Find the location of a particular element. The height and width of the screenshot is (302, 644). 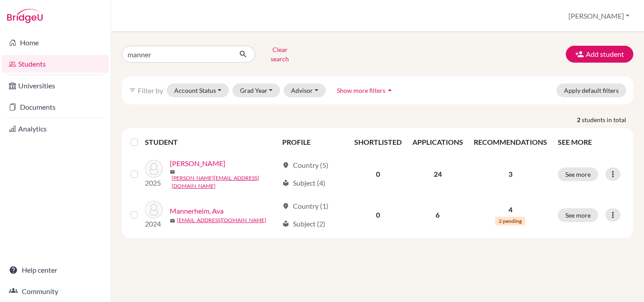

a: Analytics is located at coordinates (55, 129).